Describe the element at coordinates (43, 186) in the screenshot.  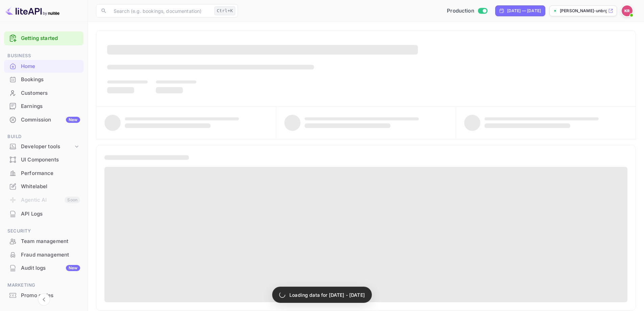
I see `a: Whitelabel` at that location.